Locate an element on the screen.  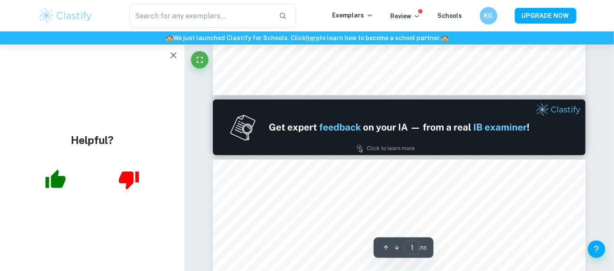
button: Help and Feedback is located at coordinates (597, 250).